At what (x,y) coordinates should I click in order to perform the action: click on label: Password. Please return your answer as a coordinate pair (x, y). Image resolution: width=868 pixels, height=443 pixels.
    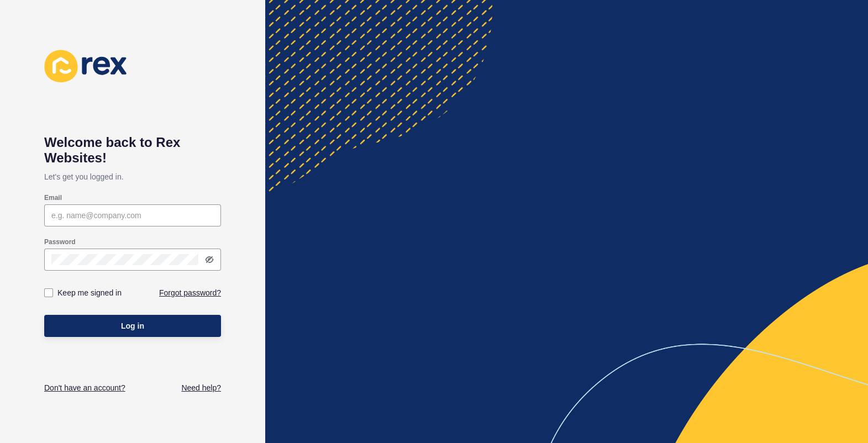
    Looking at the image, I should click on (60, 242).